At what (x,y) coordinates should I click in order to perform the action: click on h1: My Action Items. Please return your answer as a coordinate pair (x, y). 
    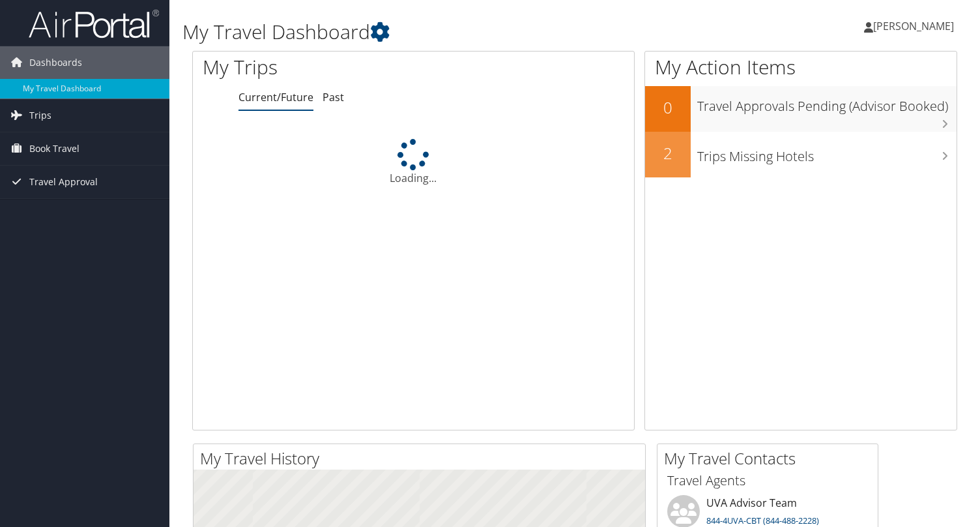
    Looking at the image, I should click on (801, 67).